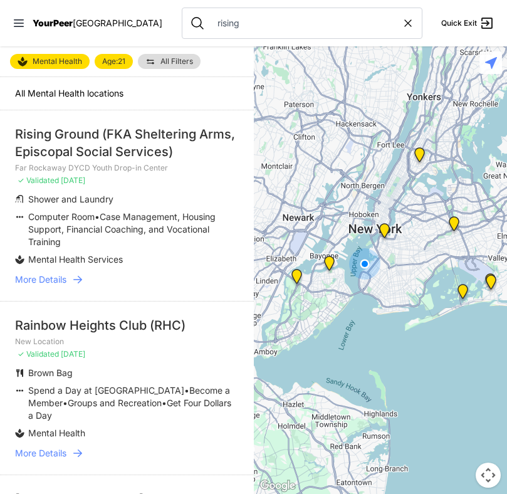  What do you see at coordinates (491, 285) in the screenshot?
I see `div: Rockaway Behavioral Health Clinic` at bounding box center [491, 285].